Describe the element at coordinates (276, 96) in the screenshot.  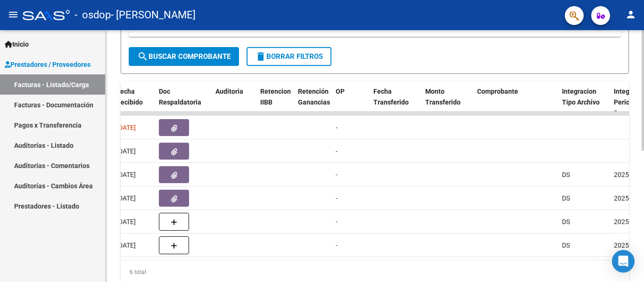
I see `span: Retencion IIBB` at that location.